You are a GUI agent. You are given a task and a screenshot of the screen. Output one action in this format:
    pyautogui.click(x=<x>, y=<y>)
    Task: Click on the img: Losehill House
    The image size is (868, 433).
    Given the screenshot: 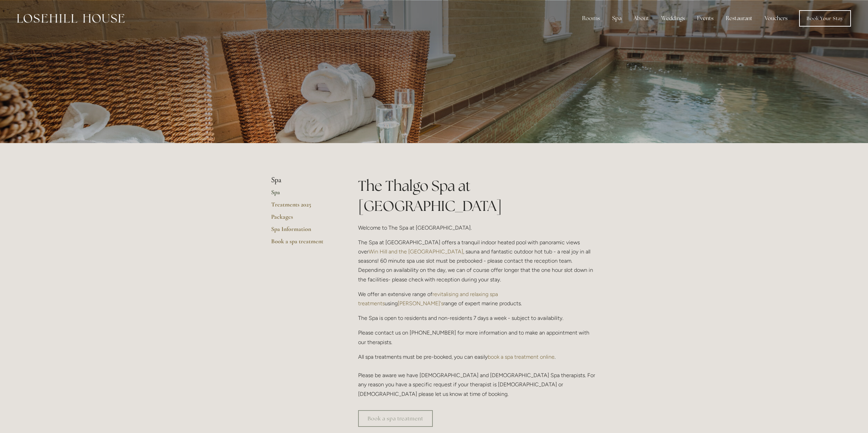 What is the action you would take?
    pyautogui.click(x=71, y=18)
    